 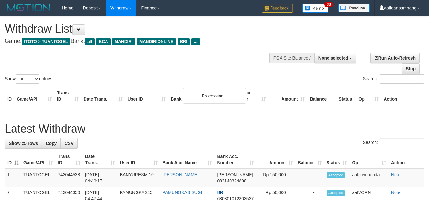 I want to click on label: Show entries, so click(x=29, y=79).